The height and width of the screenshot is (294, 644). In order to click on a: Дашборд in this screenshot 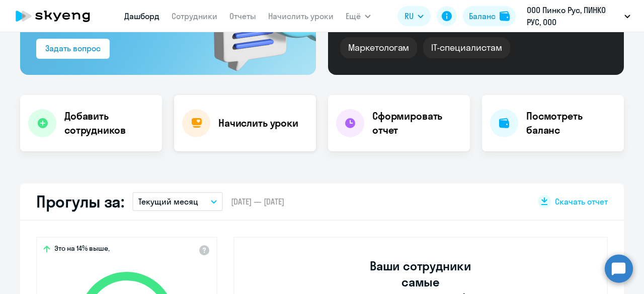, I will do `click(142, 16)`.